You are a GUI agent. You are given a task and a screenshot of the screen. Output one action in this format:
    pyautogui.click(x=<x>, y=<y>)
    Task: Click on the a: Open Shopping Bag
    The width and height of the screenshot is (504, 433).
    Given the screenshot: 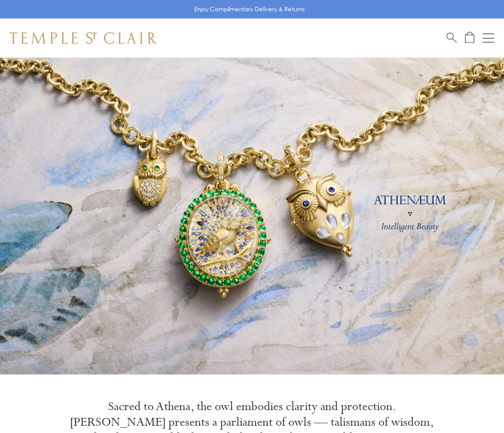 What is the action you would take?
    pyautogui.click(x=470, y=38)
    